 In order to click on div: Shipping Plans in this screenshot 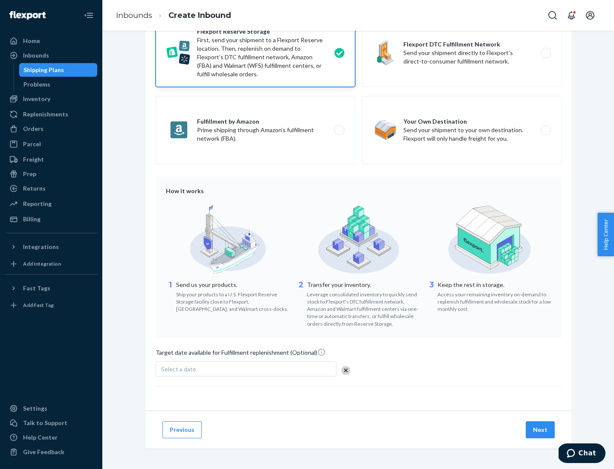, I will do `click(43, 70)`.